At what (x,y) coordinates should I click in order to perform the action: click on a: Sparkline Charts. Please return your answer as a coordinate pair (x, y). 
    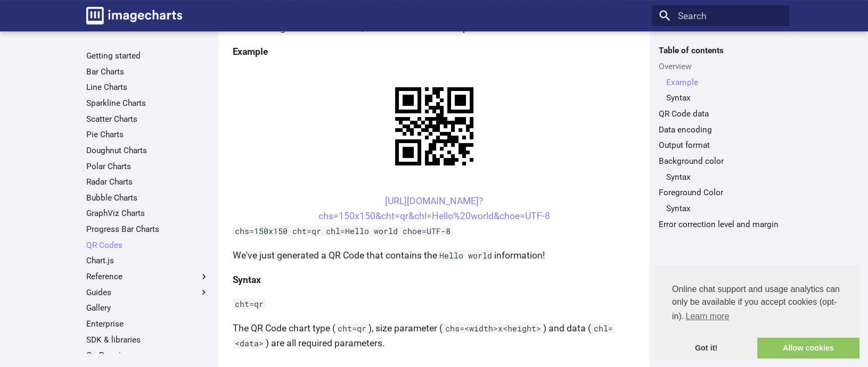
    Looking at the image, I should click on (148, 103).